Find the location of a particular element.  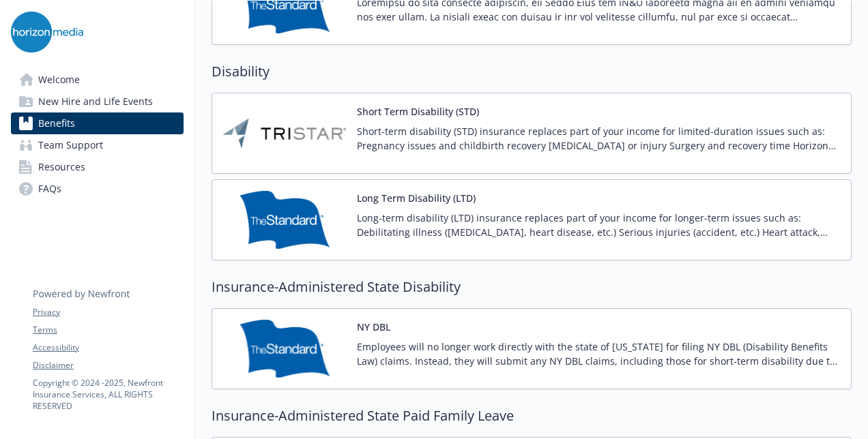

a: Privacy is located at coordinates (108, 312).